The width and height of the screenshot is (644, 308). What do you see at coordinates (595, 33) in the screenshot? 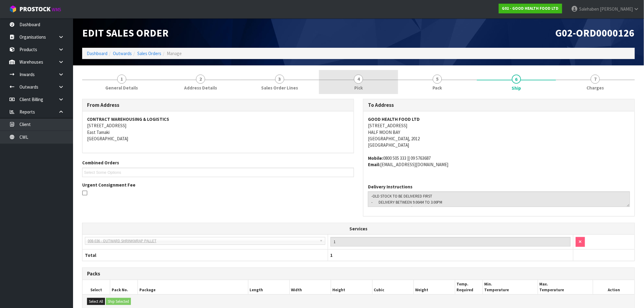
I see `span: G02-ORD0000126` at bounding box center [595, 33].